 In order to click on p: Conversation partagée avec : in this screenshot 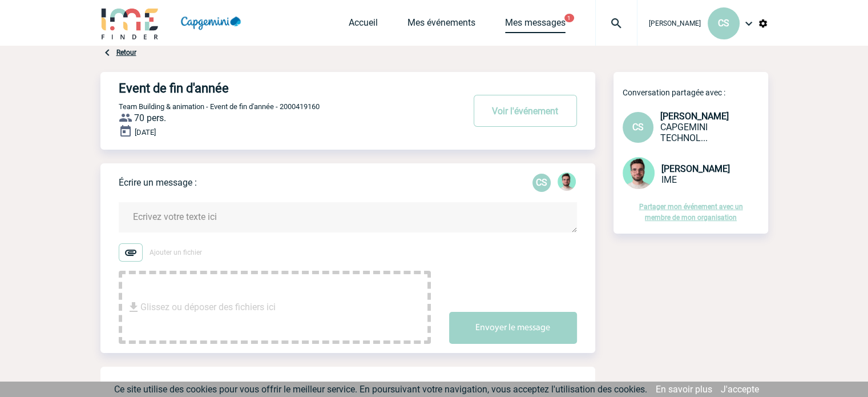, I will do `click(695, 92)`.